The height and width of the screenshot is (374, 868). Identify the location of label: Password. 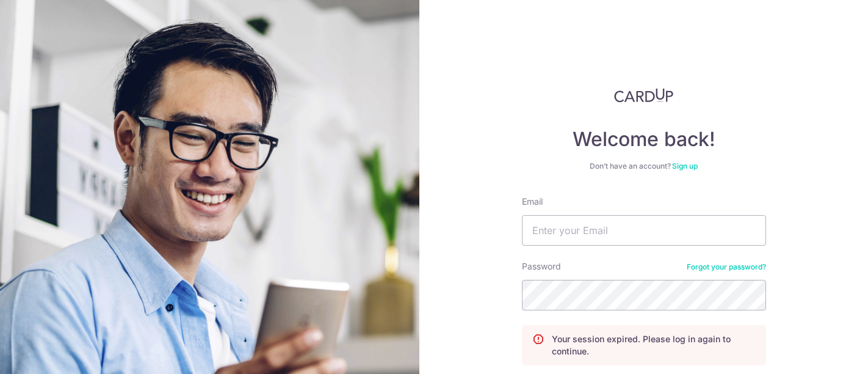
(541, 266).